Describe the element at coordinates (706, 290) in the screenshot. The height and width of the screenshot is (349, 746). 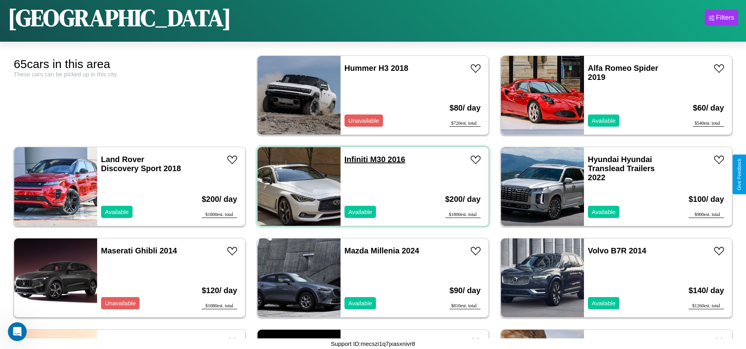
I see `h3: $ 140 / day` at that location.